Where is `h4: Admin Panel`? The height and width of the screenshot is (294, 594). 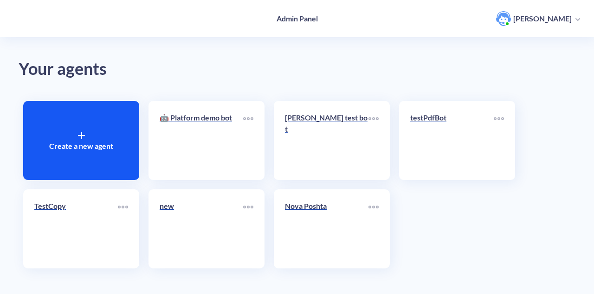
h4: Admin Panel is located at coordinates (297, 18).